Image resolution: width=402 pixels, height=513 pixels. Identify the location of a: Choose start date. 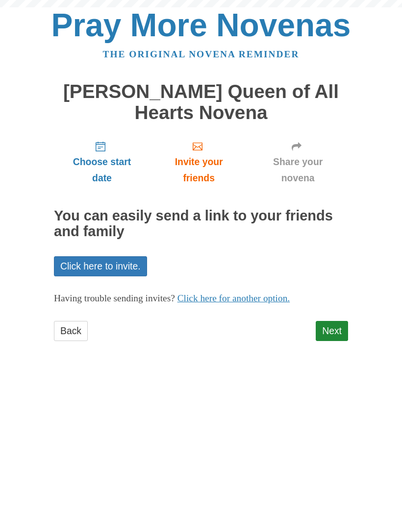
(102, 162).